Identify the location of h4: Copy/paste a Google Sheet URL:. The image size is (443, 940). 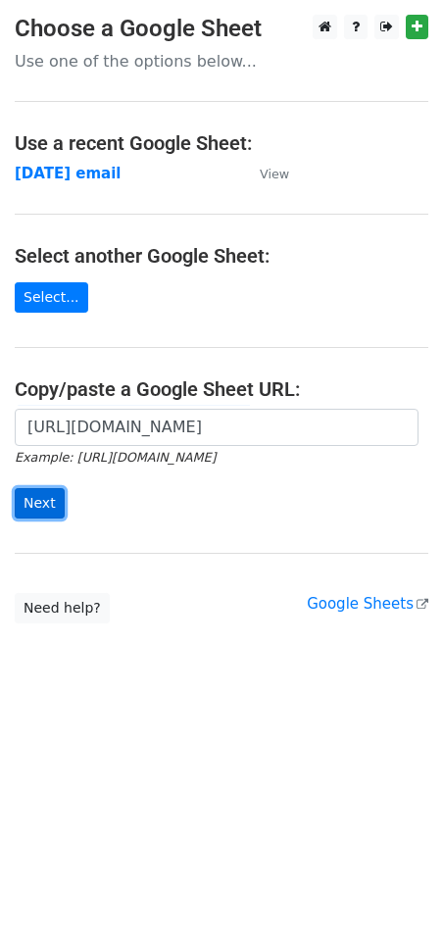
(222, 389).